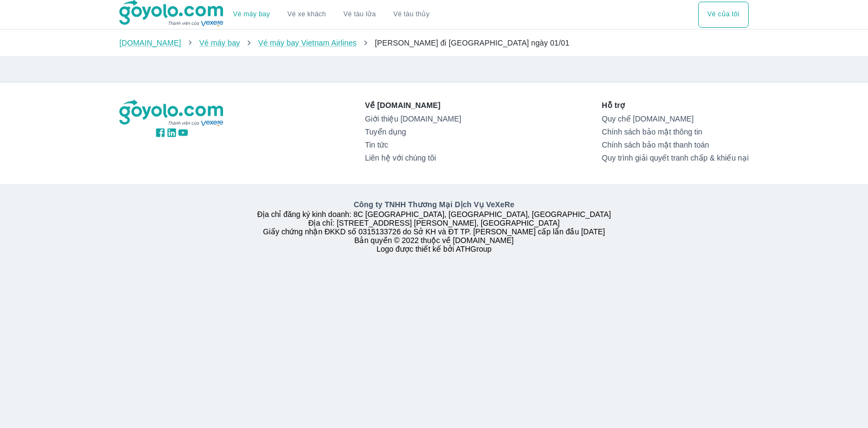 Image resolution: width=868 pixels, height=428 pixels. What do you see at coordinates (674, 132) in the screenshot?
I see `a: Chính sách bảo mật thông tin` at bounding box center [674, 132].